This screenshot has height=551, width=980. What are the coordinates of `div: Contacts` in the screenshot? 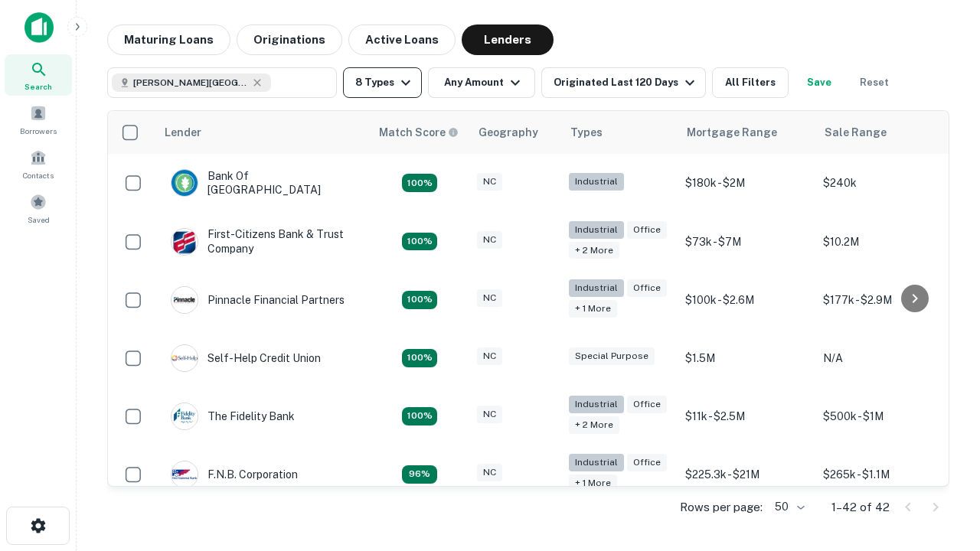 It's located at (38, 164).